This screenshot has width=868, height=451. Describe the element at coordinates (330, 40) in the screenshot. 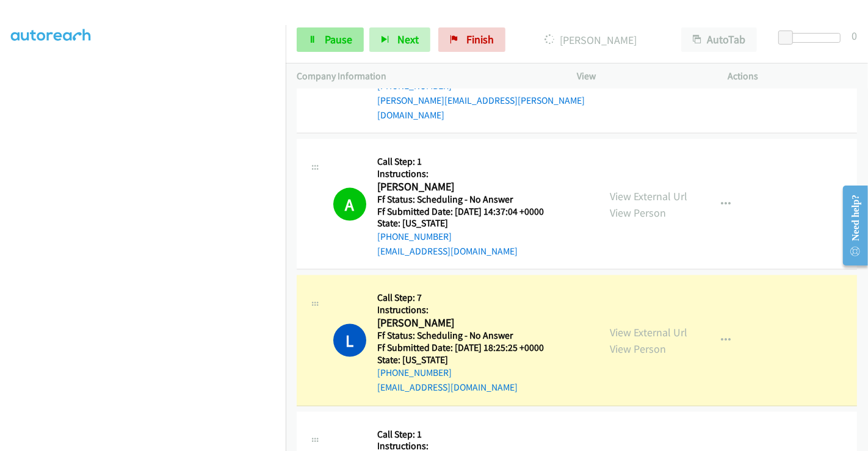

I see `a: Pause` at that location.